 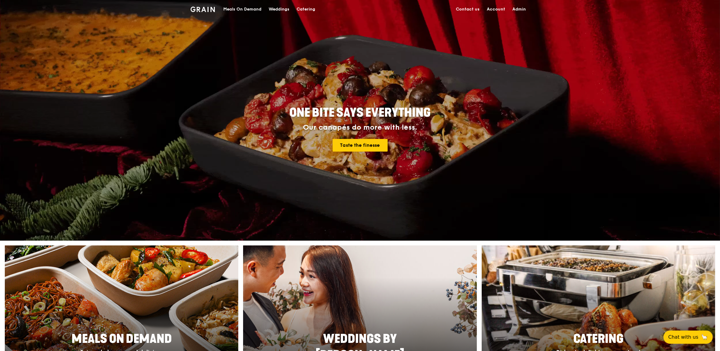 I want to click on button: Chat with us🦙, so click(x=688, y=337).